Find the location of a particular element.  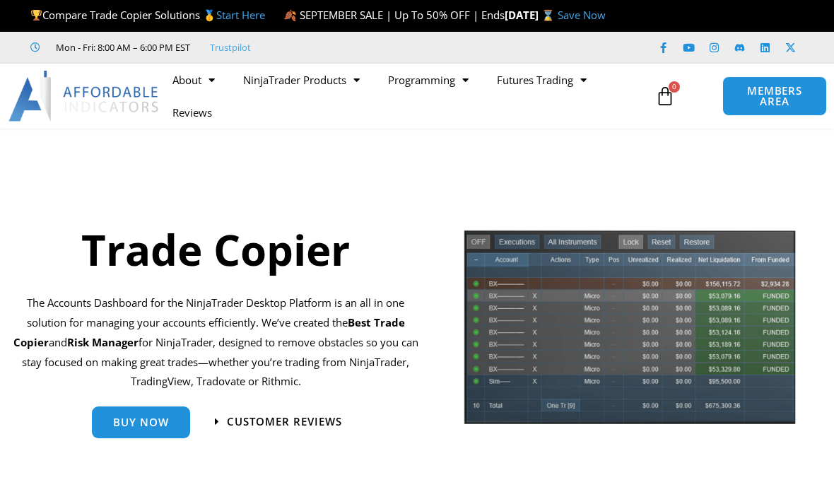

p: The Accounts Dashboard for the NinjaTrader Desktop Platform is an all in one solution for managin... is located at coordinates (216, 343).